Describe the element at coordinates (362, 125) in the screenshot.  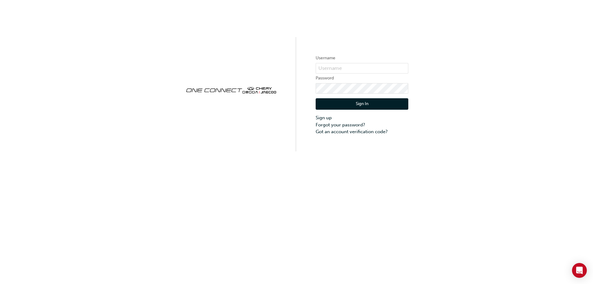
I see `a: Forgot your password?` at that location.